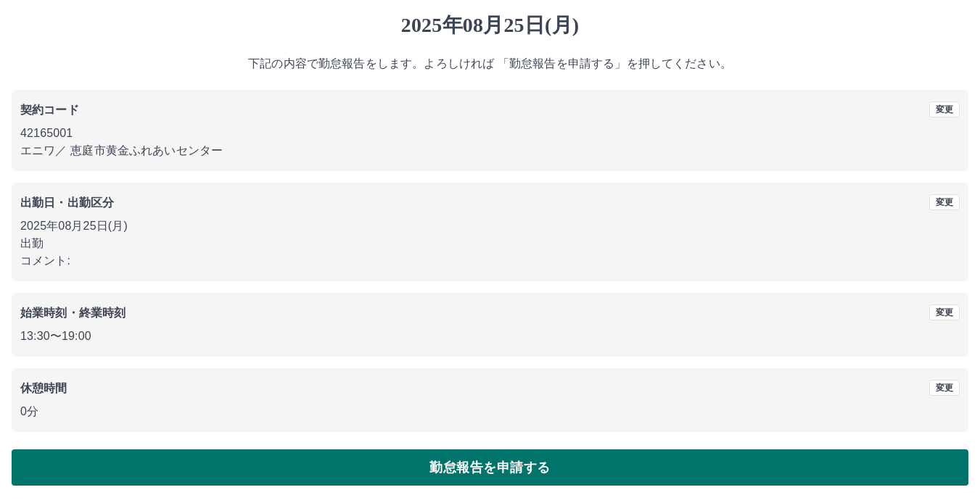  What do you see at coordinates (50, 109) in the screenshot?
I see `b: 契約コード` at bounding box center [50, 109].